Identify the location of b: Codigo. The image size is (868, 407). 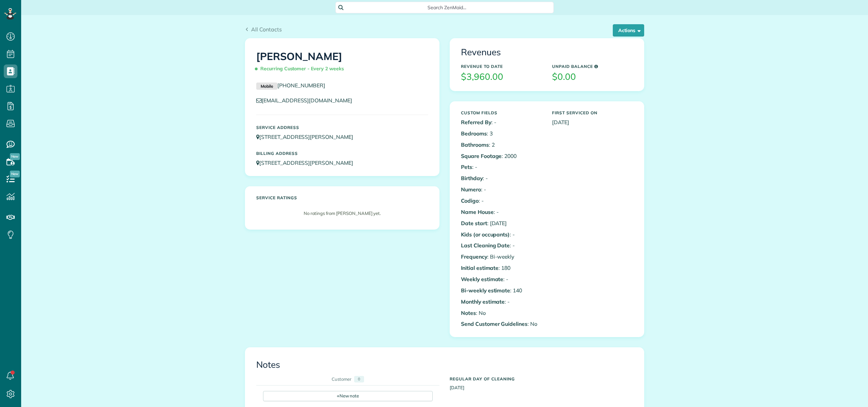
(470, 201).